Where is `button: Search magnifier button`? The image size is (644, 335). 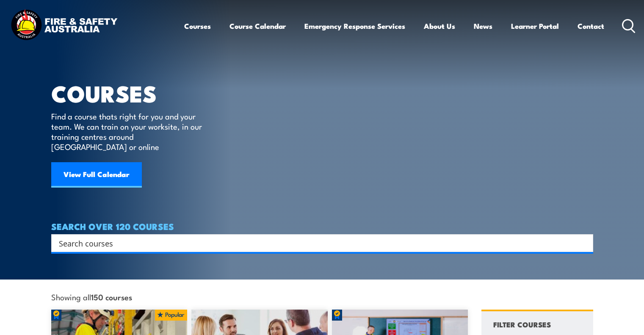 button: Search magnifier button is located at coordinates (584, 243).